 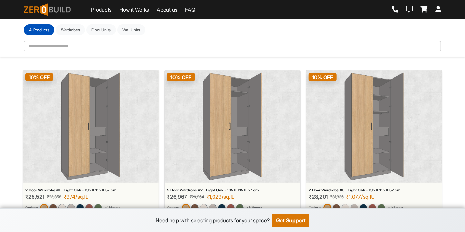 I want to click on a: 2 Door Wardrobe #3 - Light Oak - 195 x 115 x 57 cm10% OFF2 Door Wardrobe #3 - Light Oak - 195 x 1..., so click(x=374, y=144).